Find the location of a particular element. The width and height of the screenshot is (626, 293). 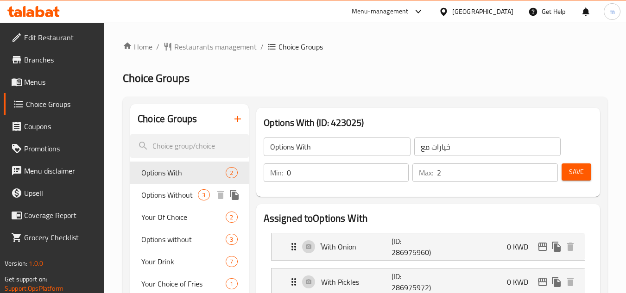

a: Edit Restaurant is located at coordinates (54, 38).